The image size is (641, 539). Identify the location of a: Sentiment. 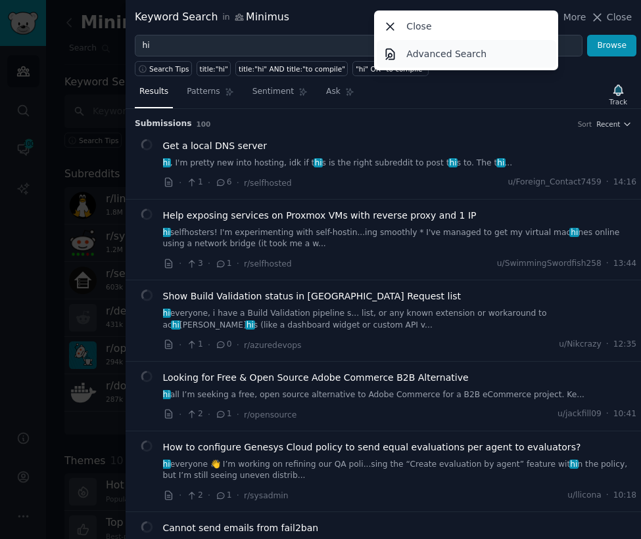
(280, 95).